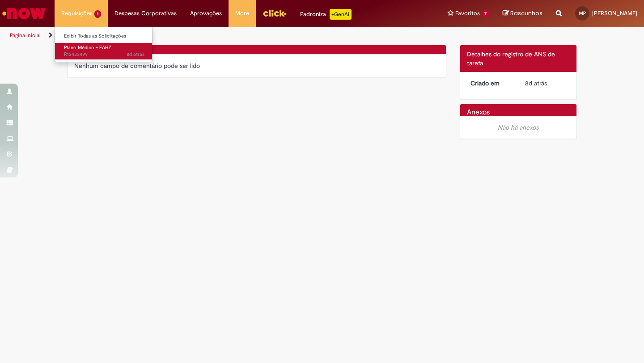  What do you see at coordinates (326, 14) in the screenshot?
I see `div: Padroniza` at bounding box center [326, 14].